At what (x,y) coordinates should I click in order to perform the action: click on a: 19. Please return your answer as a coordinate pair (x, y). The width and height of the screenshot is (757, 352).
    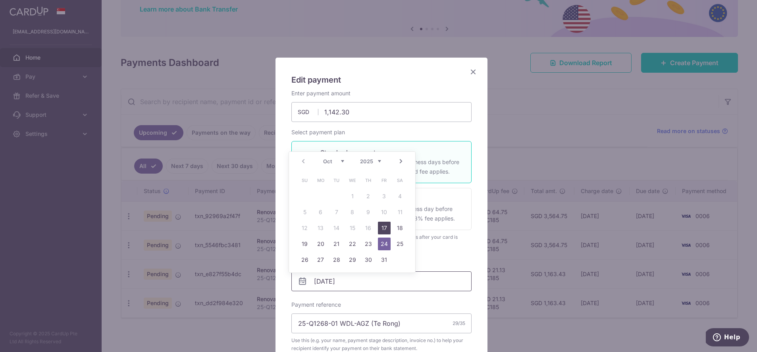
    Looking at the image, I should click on (305, 244).